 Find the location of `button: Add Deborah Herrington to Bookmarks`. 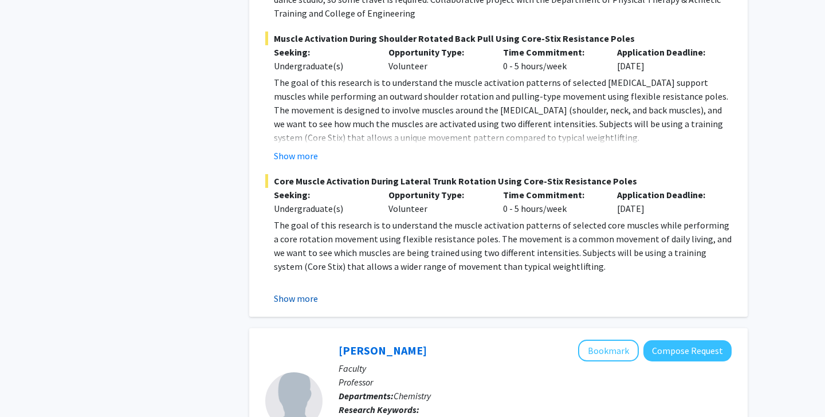

button: Add Deborah Herrington to Bookmarks is located at coordinates (608, 350).